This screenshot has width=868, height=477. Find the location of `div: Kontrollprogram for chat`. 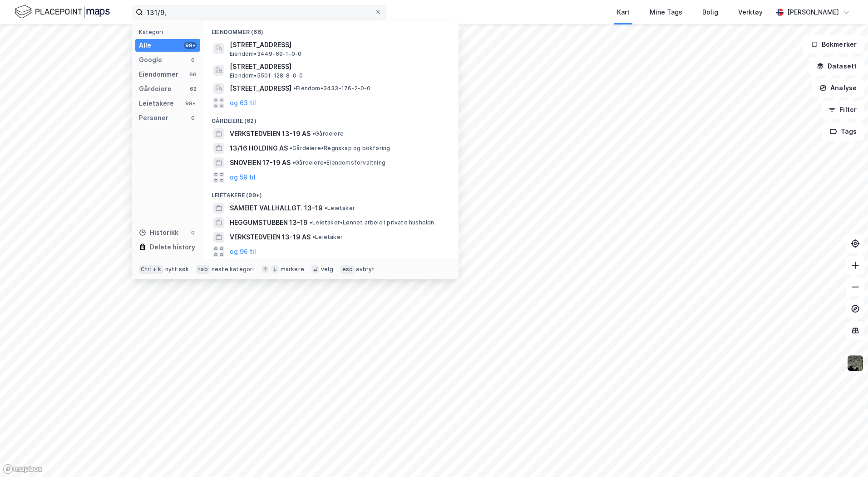

div: Kontrollprogram for chat is located at coordinates (845, 455).